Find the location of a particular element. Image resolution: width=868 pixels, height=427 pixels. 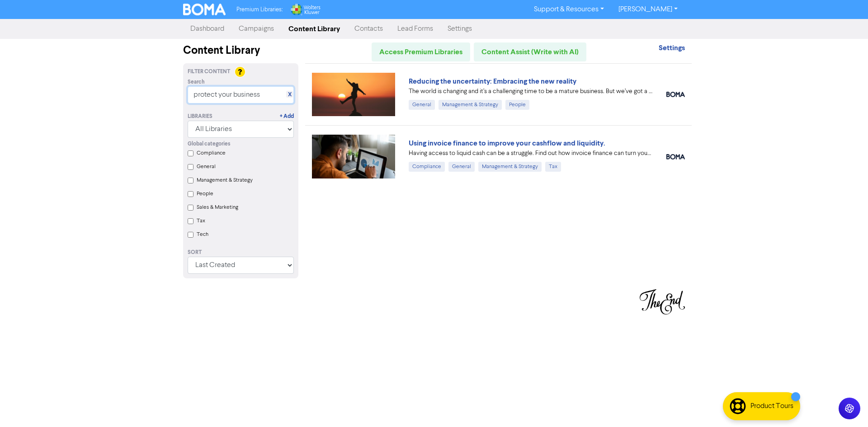

a: Access Premium Libraries is located at coordinates (421, 52).